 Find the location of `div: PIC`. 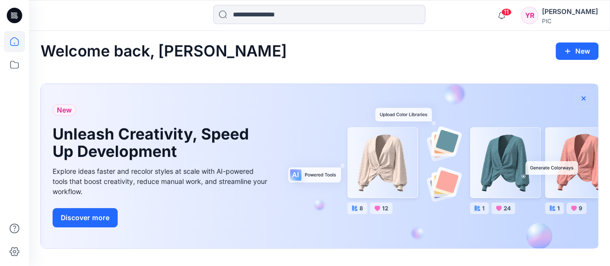

div: PIC is located at coordinates (570, 21).